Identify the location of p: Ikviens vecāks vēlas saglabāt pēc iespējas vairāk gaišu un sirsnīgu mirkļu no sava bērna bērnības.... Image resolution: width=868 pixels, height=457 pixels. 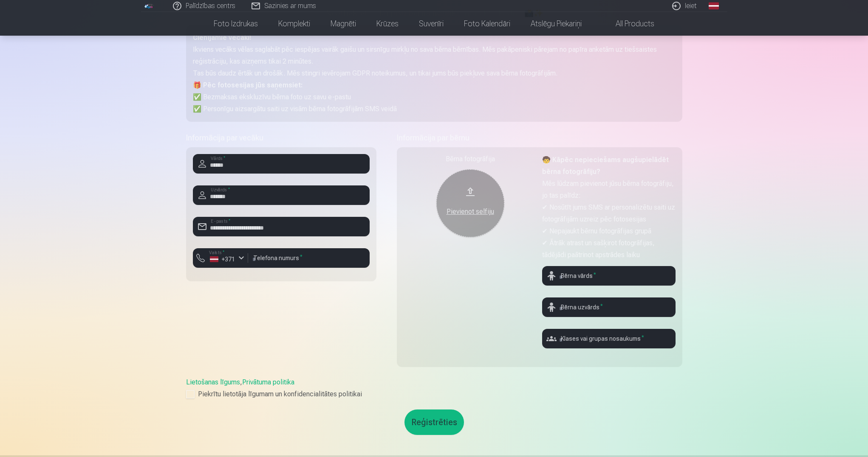
(434, 56).